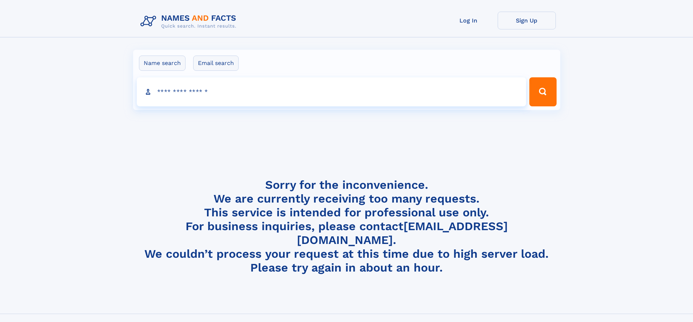 This screenshot has width=693, height=322. I want to click on a: Sign Up, so click(526, 20).